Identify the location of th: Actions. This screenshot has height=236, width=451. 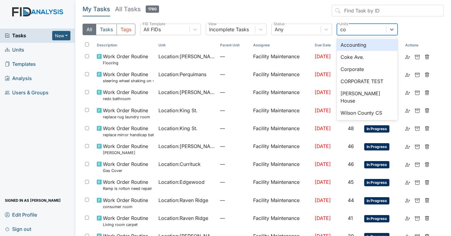
(418, 45).